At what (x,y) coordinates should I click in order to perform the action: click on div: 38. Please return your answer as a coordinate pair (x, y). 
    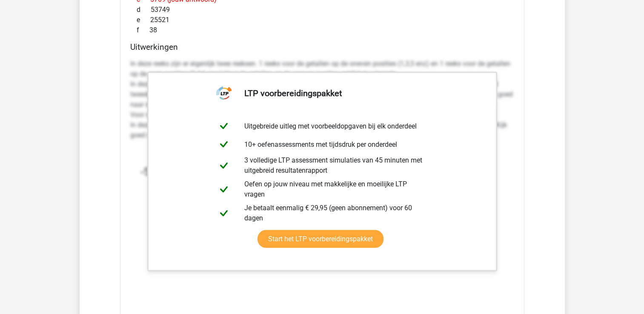
    Looking at the image, I should click on (322, 30).